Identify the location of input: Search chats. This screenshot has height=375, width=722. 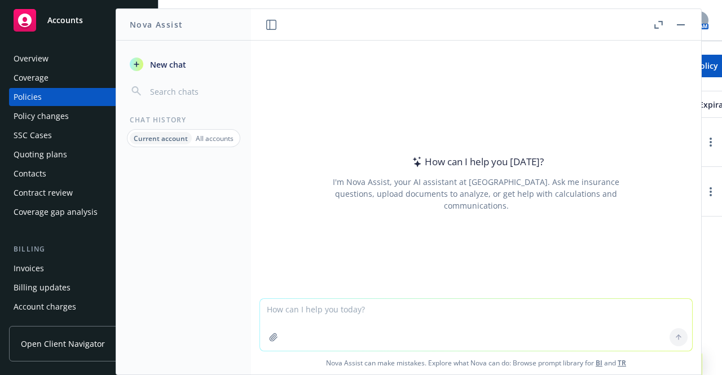
(192, 91).